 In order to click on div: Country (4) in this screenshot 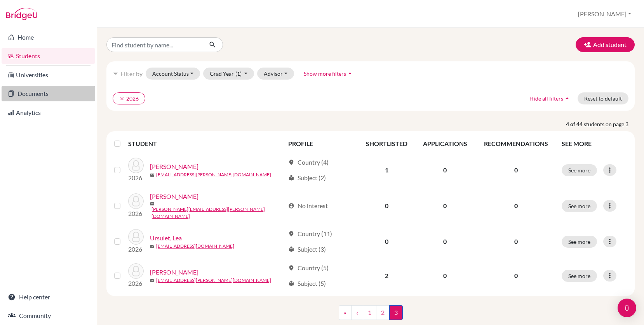, I will do `click(309, 162)`.